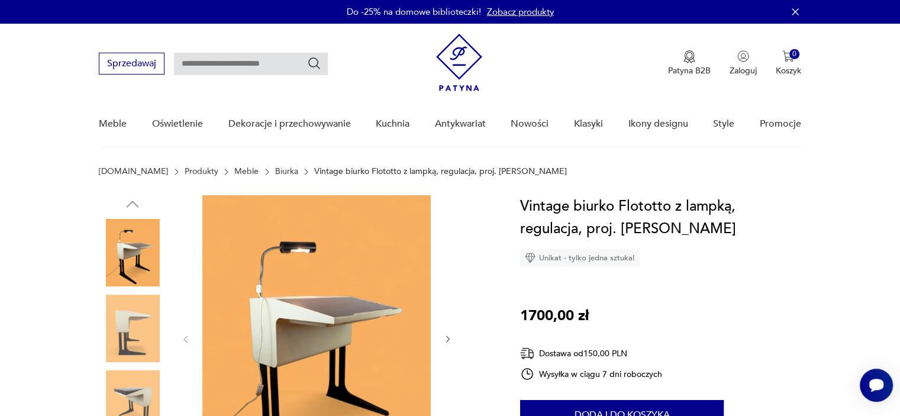  I want to click on a: Ikony designu, so click(657, 124).